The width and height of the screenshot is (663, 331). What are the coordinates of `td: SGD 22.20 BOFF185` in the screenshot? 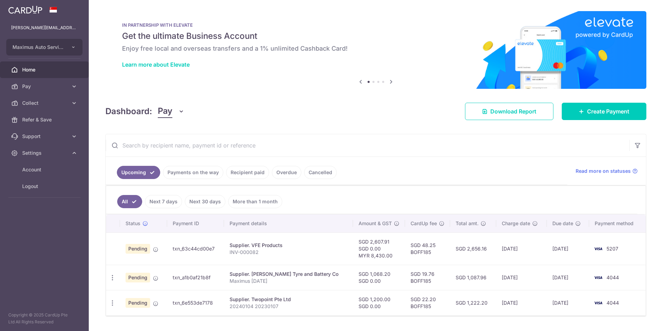 It's located at (428, 302).